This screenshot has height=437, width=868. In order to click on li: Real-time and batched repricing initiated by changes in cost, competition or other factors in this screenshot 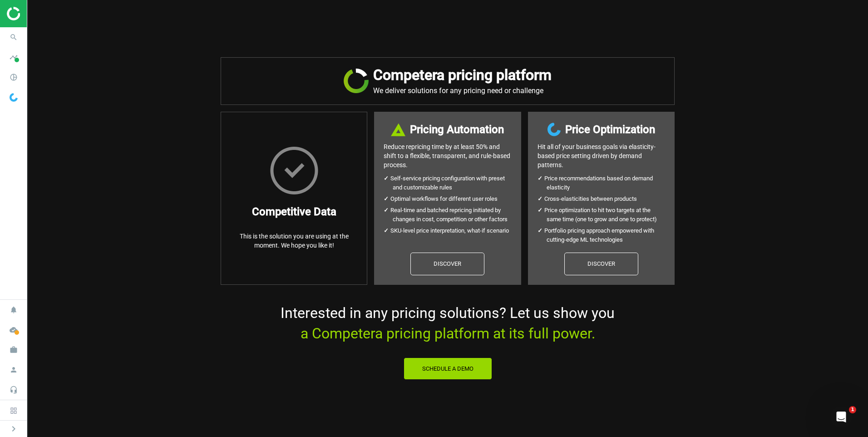, I will do `click(452, 215)`.